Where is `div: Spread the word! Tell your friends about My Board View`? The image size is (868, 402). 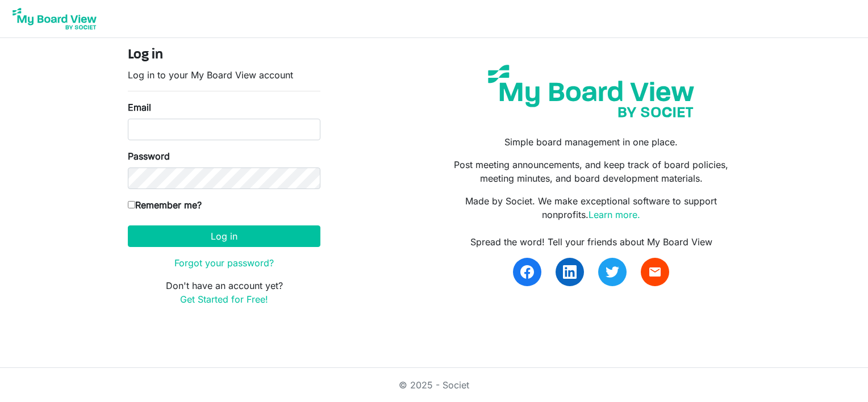
div: Spread the word! Tell your friends about My Board View is located at coordinates (591, 242).